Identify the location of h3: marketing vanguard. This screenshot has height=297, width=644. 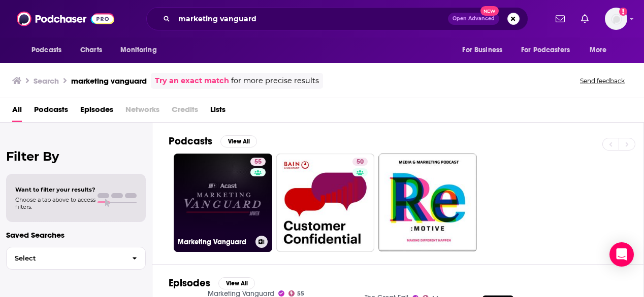
(109, 80).